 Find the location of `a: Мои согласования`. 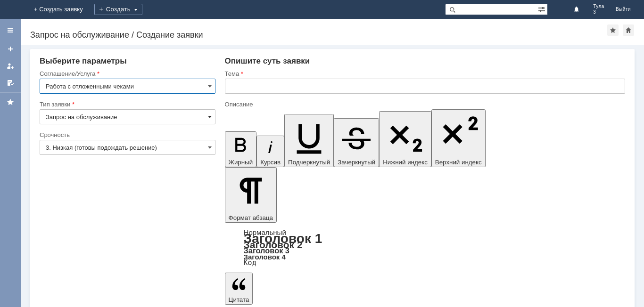

a: Мои согласования is located at coordinates (10, 83).